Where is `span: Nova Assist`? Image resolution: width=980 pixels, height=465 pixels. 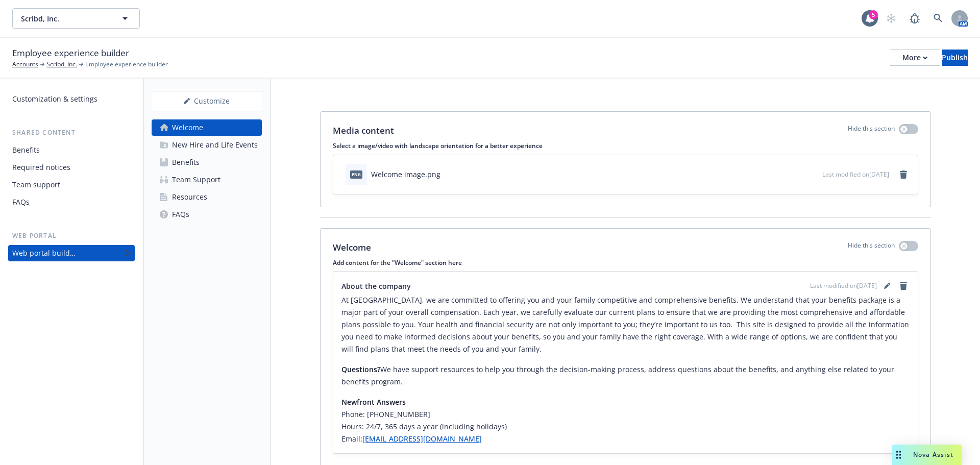
span: Nova Assist is located at coordinates (933, 454).